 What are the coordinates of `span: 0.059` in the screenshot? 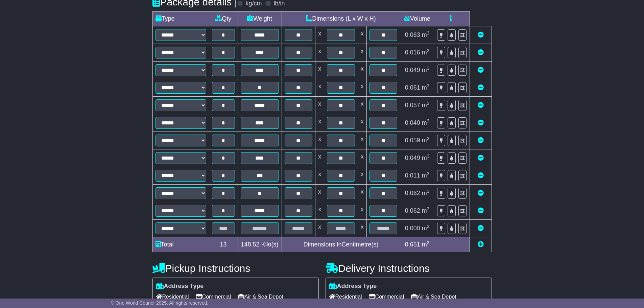 It's located at (413, 141).